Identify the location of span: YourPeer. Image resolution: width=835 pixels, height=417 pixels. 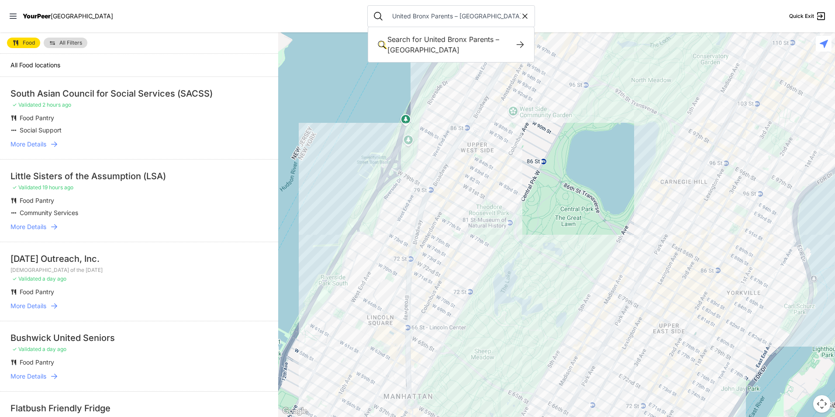
(37, 16).